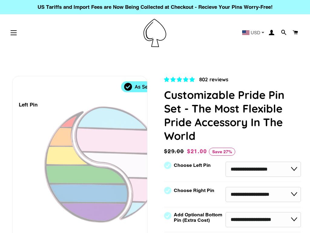 The height and width of the screenshot is (233, 310). Describe the element at coordinates (256, 32) in the screenshot. I see `span: USD` at that location.